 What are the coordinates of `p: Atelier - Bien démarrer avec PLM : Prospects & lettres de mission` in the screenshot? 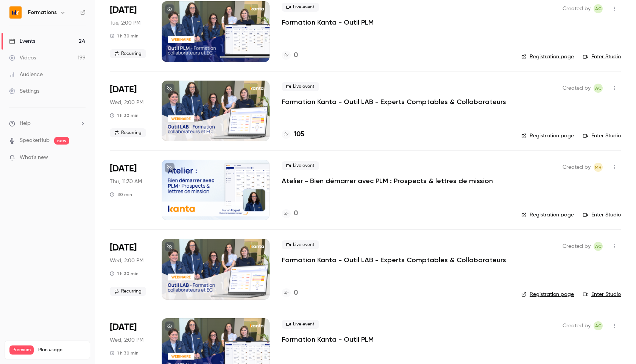 It's located at (388, 181).